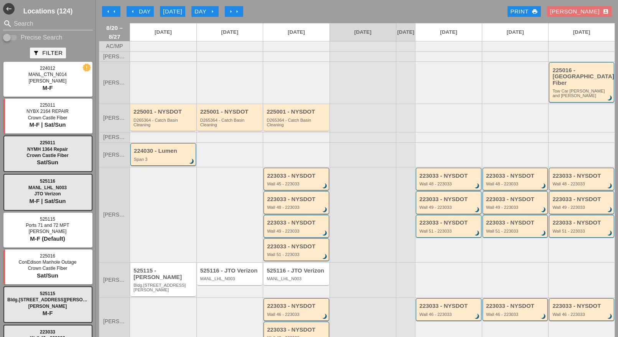 This screenshot has width=618, height=337. What do you see at coordinates (48, 162) in the screenshot?
I see `span: Sat/Sun` at bounding box center [48, 162].